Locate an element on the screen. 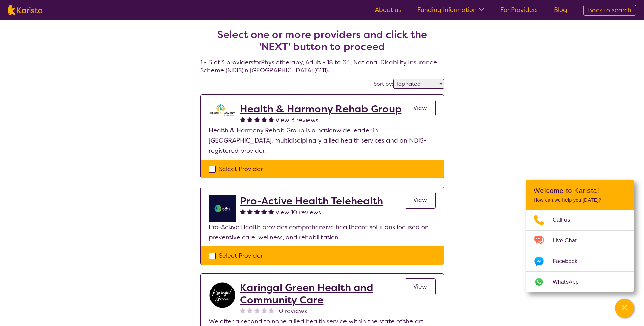  span: View 10 reviews is located at coordinates (298, 213).